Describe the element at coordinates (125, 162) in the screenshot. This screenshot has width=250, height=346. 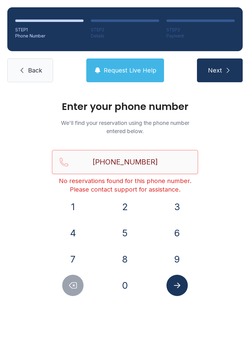
I see `input: Reservation phone number` at that location.